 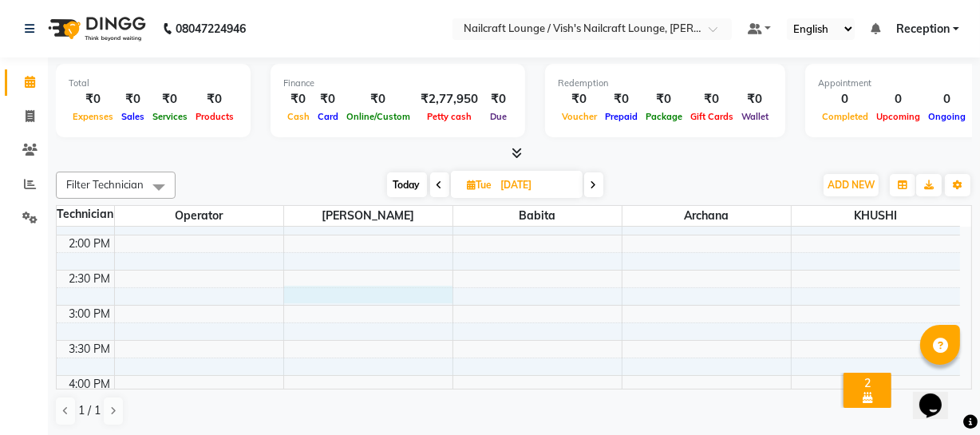 I want to click on span: Gift Cards, so click(x=712, y=116).